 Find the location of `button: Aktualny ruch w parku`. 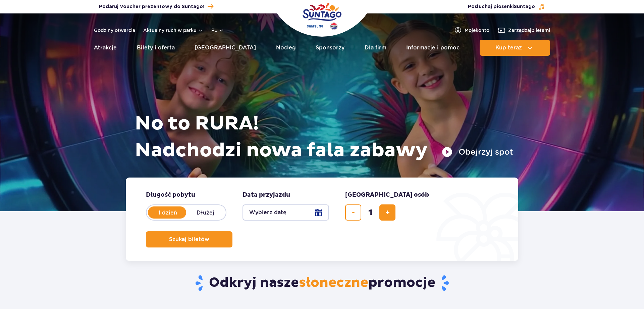

button: Aktualny ruch w parku is located at coordinates (173, 30).